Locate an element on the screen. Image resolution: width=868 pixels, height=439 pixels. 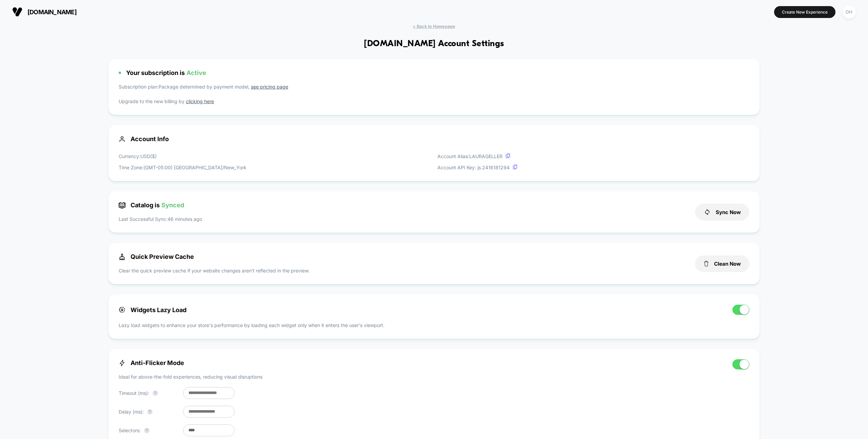
p: Delay (ms): is located at coordinates (149, 412).